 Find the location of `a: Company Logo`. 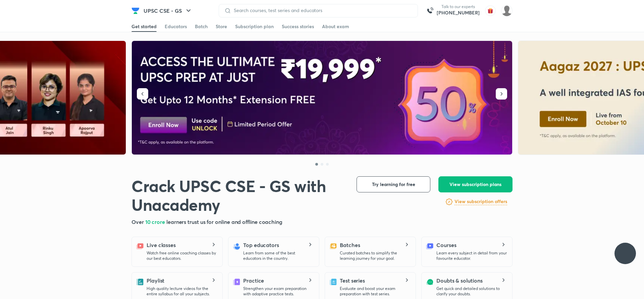

a: Company Logo is located at coordinates (136, 11).